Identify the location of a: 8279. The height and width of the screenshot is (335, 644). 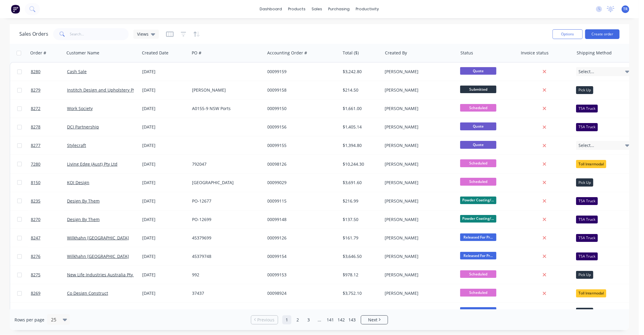
(49, 90).